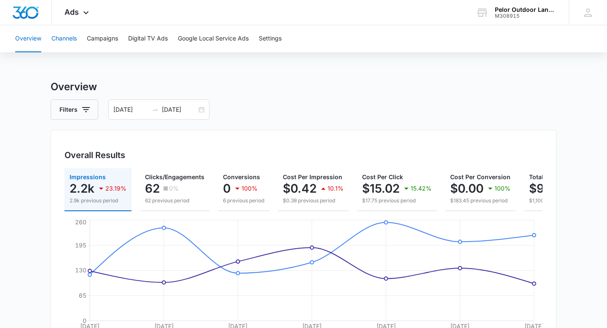  What do you see at coordinates (467, 189) in the screenshot?
I see `p: $0.00` at bounding box center [467, 189].